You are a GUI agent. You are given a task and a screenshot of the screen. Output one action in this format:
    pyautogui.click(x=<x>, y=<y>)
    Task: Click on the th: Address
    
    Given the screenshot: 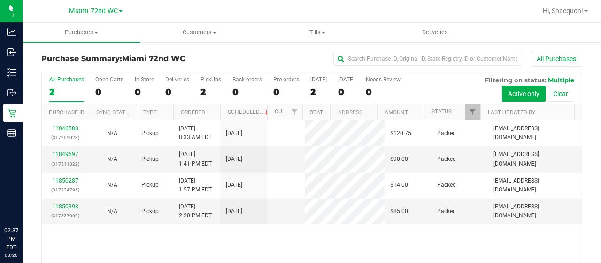 What is the action you would take?
    pyautogui.click(x=354, y=112)
    